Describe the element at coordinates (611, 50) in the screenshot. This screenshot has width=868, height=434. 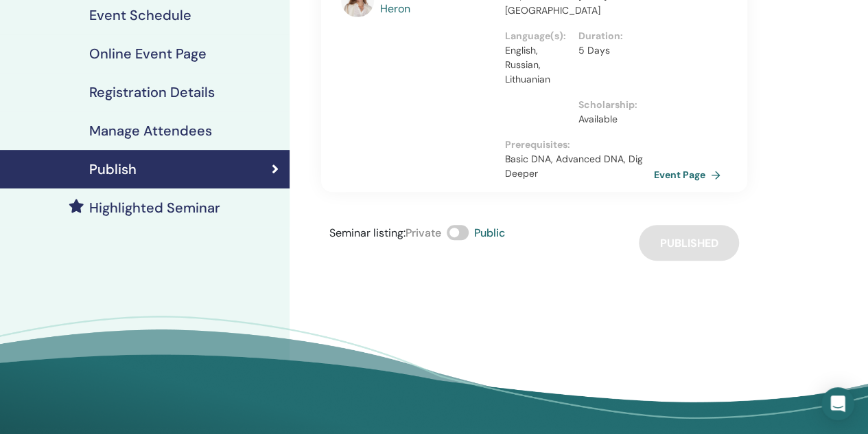
I see `p: 5 Days` at that location.